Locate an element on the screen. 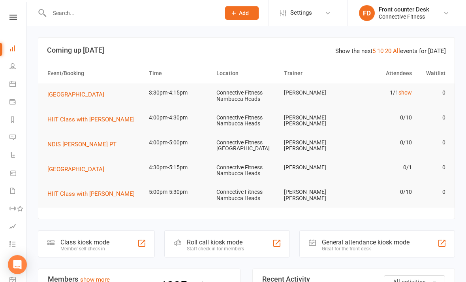  div: Member self check-in is located at coordinates (85, 249).